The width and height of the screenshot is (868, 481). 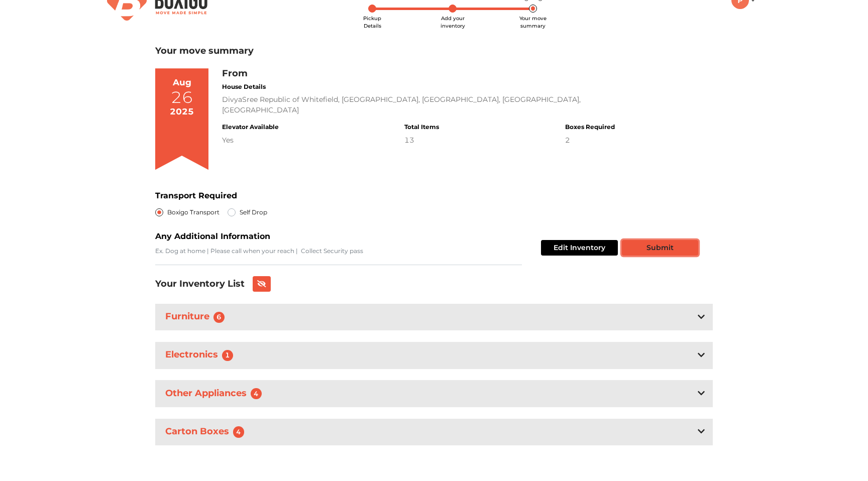 What do you see at coordinates (207, 432) in the screenshot?
I see `h3: Carton Boxes` at bounding box center [207, 432].